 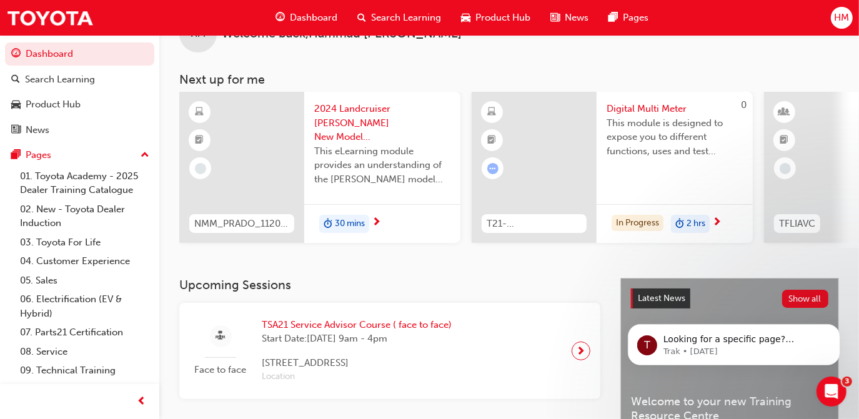 I want to click on span: This module is designed to expose you to different functions, uses and test procedures of Digital..., so click(x=675, y=137).